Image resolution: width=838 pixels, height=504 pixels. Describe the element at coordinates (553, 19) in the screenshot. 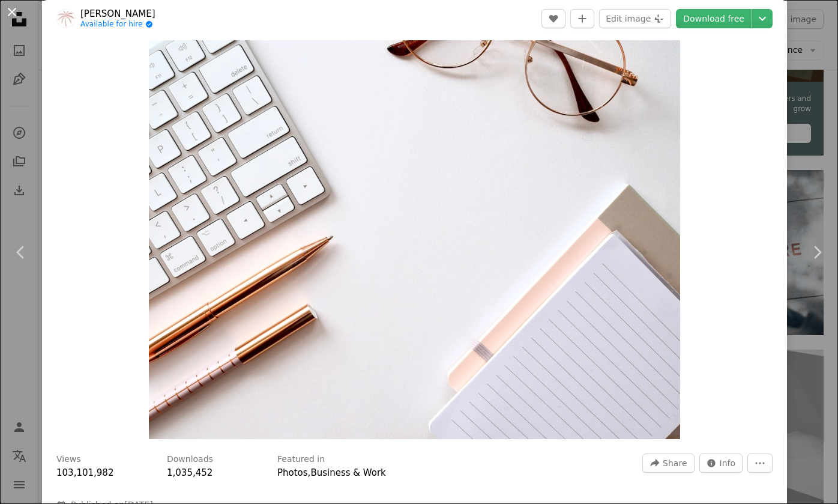

I see `button: Like` at that location.